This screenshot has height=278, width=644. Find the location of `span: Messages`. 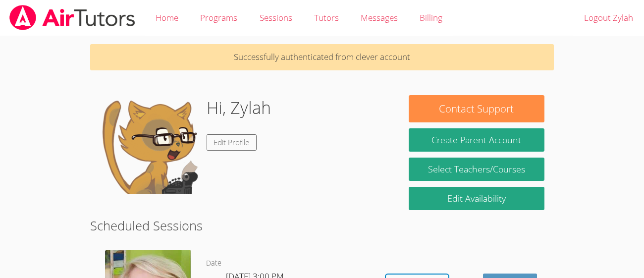

span: Messages is located at coordinates (379, 18).